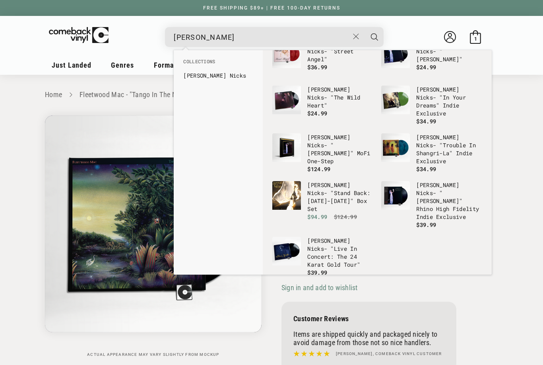 This screenshot has width=543, height=365. Describe the element at coordinates (218, 64) in the screenshot. I see `li: Collections` at that location.